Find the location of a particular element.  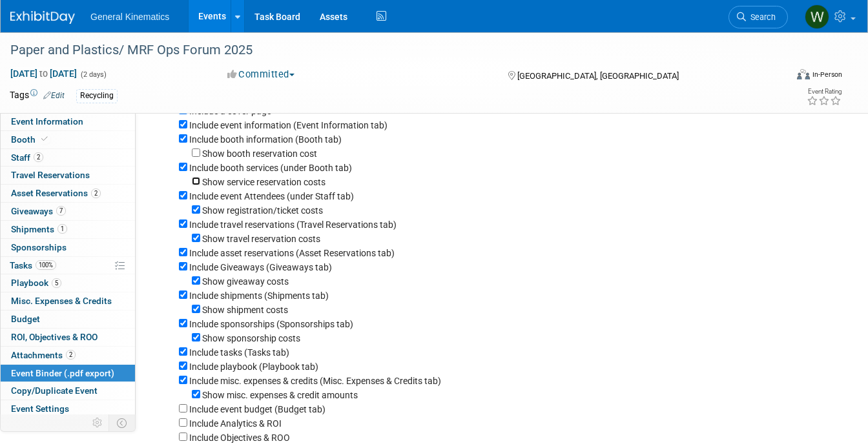

img: Whitney Swanson is located at coordinates (817, 17).